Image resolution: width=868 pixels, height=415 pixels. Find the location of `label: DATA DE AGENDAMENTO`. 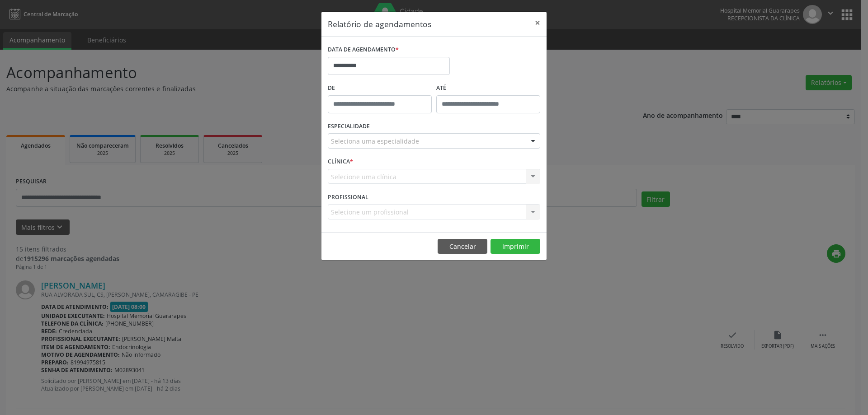

label: DATA DE AGENDAMENTO is located at coordinates (363, 50).